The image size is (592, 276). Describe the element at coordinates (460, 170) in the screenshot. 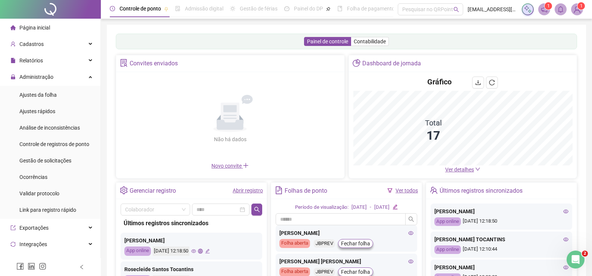

I see `span: Ver detalhes` at that location.